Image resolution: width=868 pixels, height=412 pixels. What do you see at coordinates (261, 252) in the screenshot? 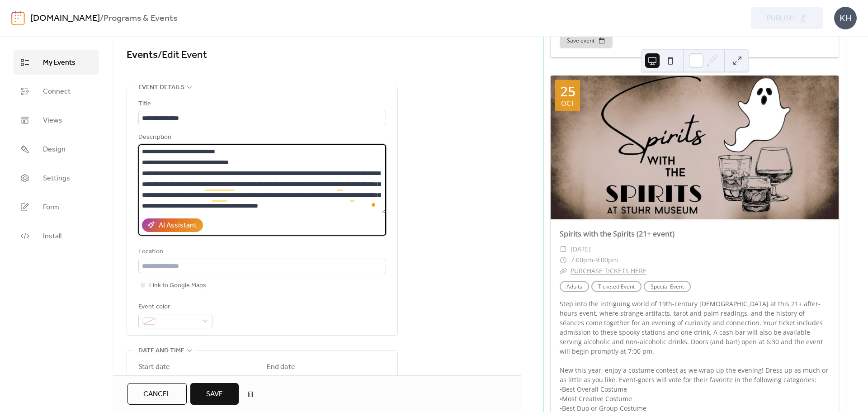
I see `div: Location` at bounding box center [261, 252].